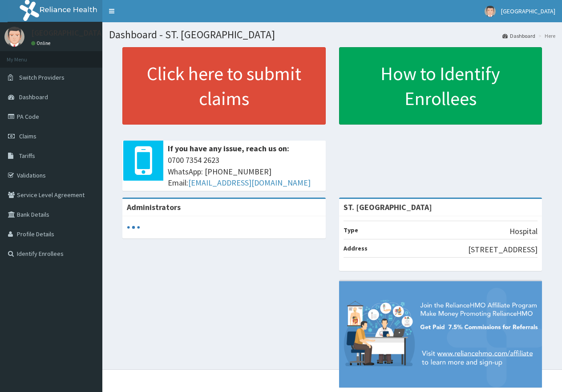 This screenshot has width=562, height=392. I want to click on svg: audio-loading, so click(133, 227).